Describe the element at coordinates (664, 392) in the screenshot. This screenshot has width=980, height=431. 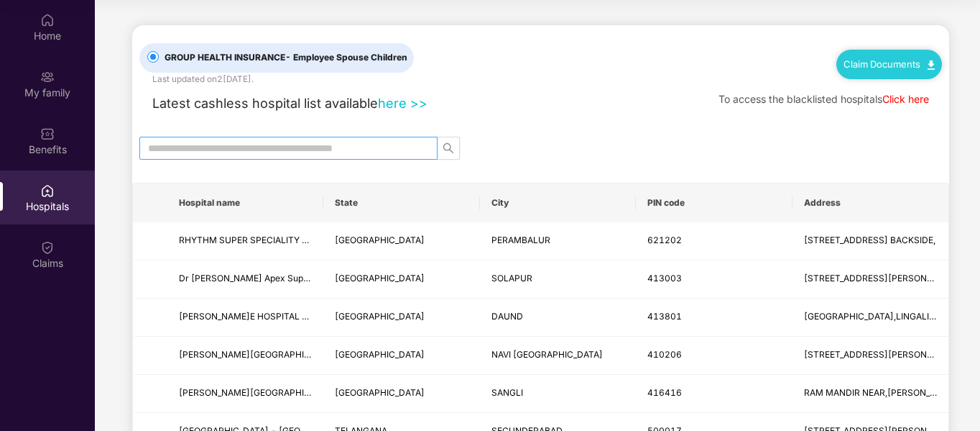
I see `span: 416416` at that location.